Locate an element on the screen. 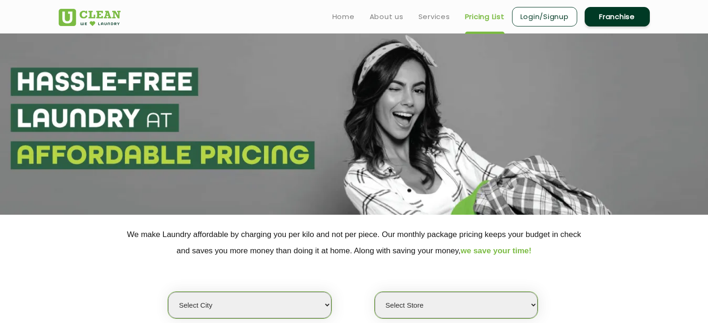 The image size is (708, 323). img: UClean Laundry and Dry Cleaning is located at coordinates (89, 17).